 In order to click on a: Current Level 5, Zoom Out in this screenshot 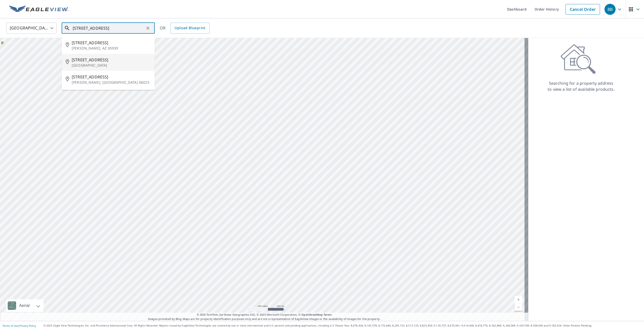, I will do `click(519, 307)`.